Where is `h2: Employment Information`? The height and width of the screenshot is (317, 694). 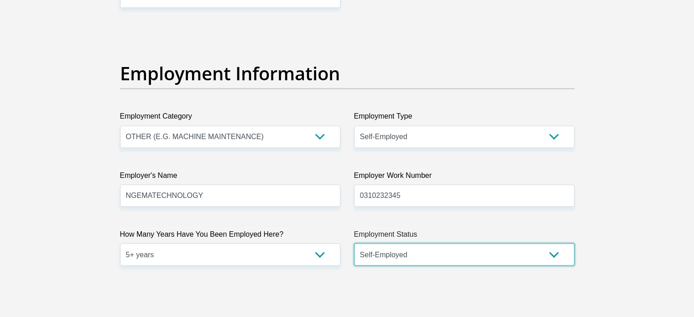 h2: Employment Information is located at coordinates (347, 73).